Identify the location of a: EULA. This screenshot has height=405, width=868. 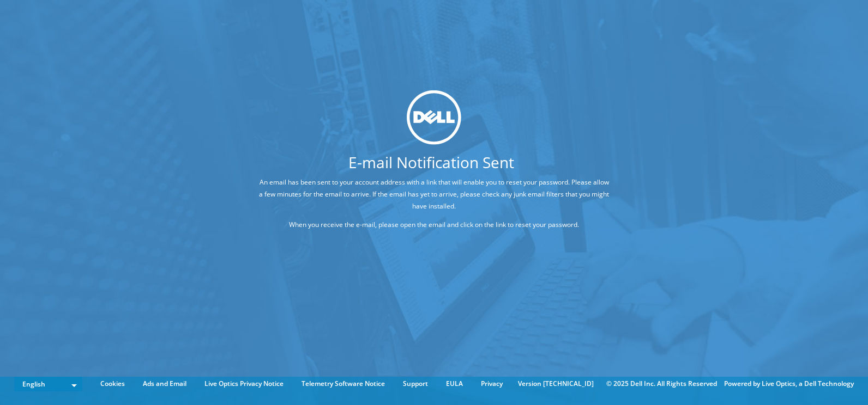
(454, 384).